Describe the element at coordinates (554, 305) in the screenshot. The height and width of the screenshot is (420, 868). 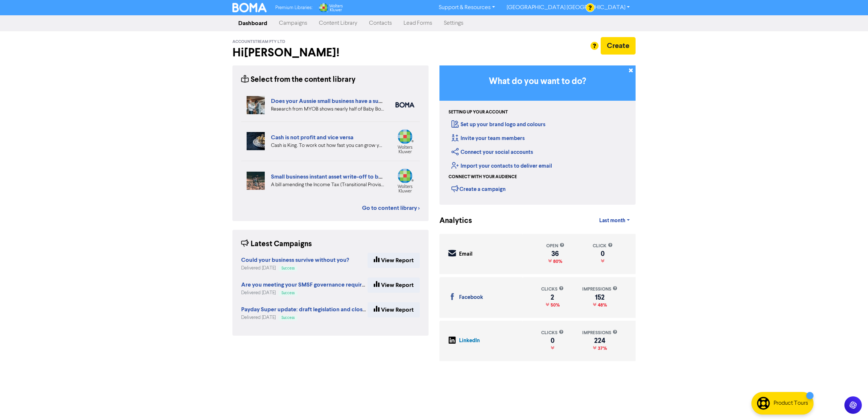
I see `span: 50%` at that location.